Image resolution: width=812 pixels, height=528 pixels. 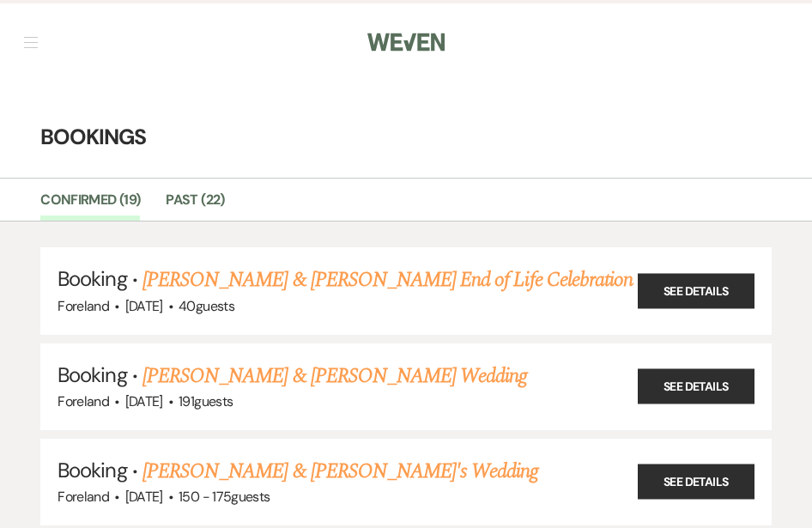 What do you see at coordinates (406, 42) in the screenshot?
I see `img: Weven Logo` at bounding box center [406, 42].